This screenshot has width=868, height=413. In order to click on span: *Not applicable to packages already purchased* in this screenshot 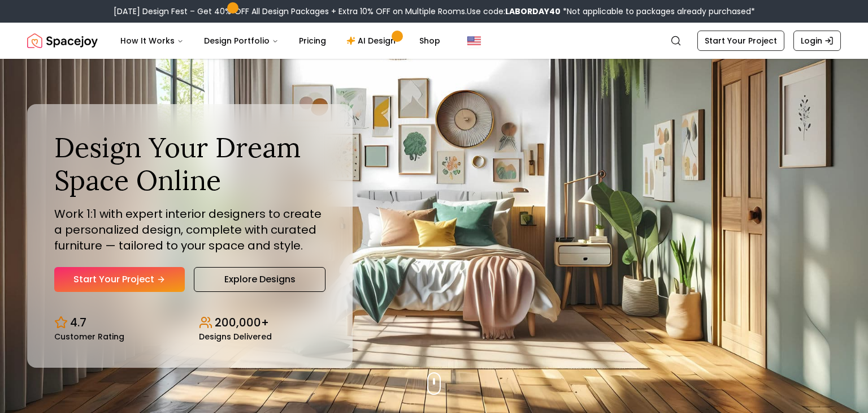, I will do `click(658, 11)`.